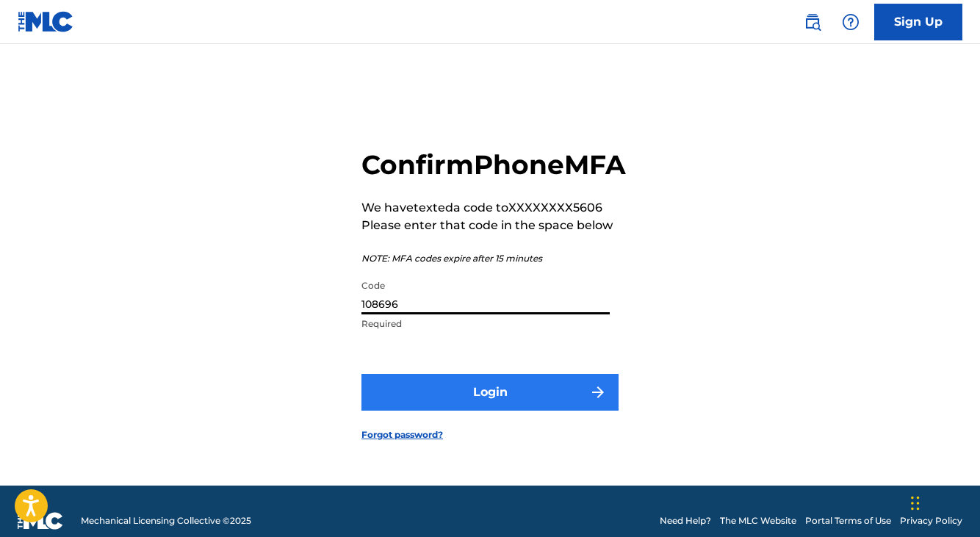 The height and width of the screenshot is (537, 980). I want to click on p: NOTE: MFA codes expire after 15 minutes, so click(493, 258).